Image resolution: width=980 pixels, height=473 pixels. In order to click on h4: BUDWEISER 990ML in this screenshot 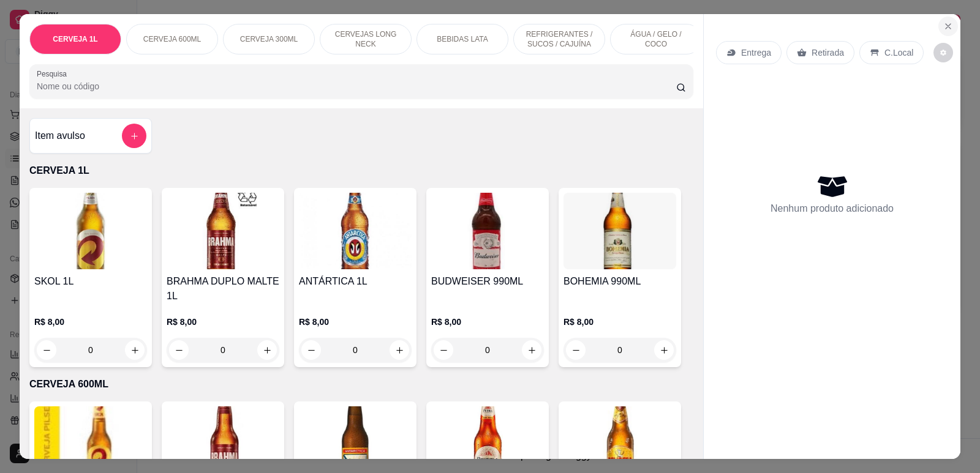, I will do `click(487, 282)`.